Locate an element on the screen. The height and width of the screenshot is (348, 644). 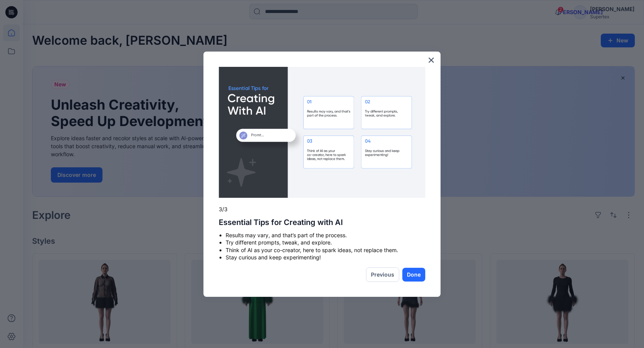
li: Stay curious and keep experimenting! is located at coordinates (325, 258).